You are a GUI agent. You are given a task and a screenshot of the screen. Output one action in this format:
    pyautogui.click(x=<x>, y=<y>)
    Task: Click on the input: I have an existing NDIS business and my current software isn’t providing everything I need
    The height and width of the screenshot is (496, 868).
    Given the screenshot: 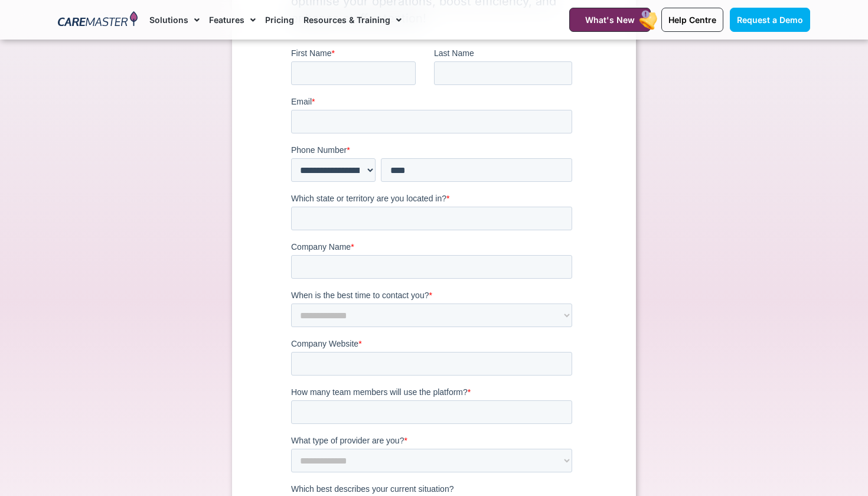 What is the action you would take?
    pyautogui.click(x=7, y=488)
    